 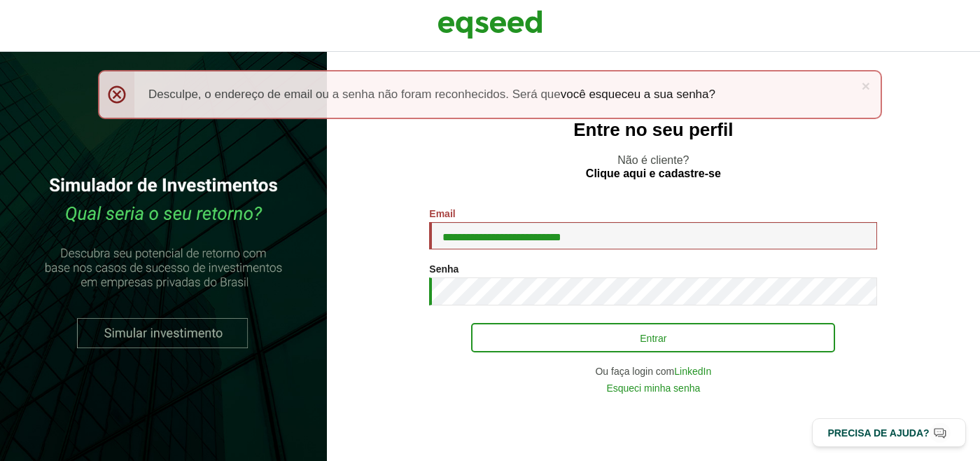 I want to click on a: Esqueci minha senha, so click(x=654, y=388).